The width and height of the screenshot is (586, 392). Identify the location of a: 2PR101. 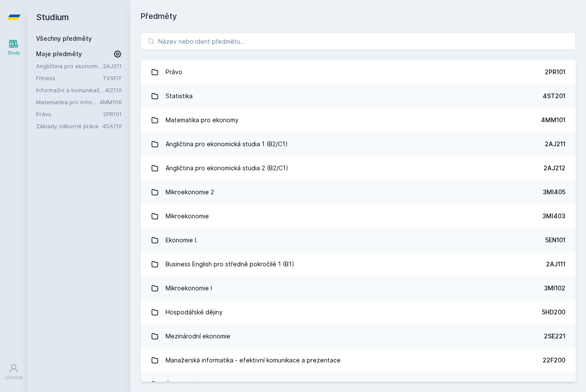
(113, 114).